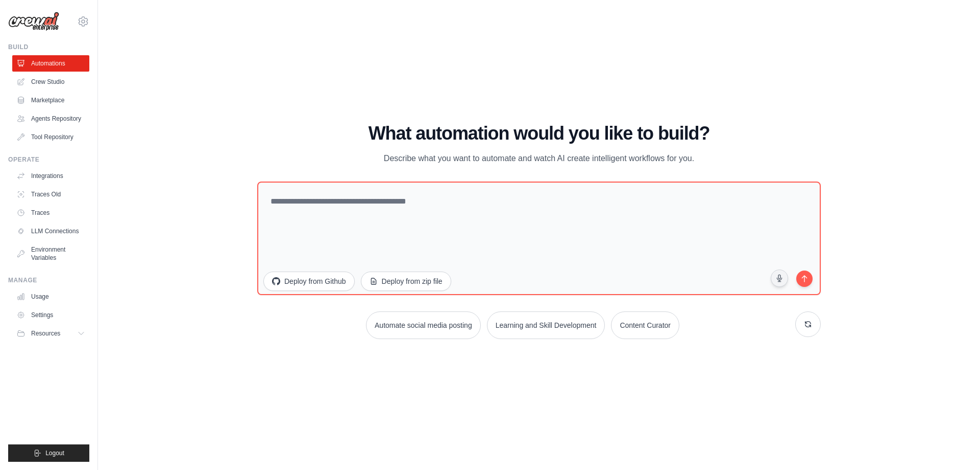  I want to click on a: Integrations, so click(51, 175).